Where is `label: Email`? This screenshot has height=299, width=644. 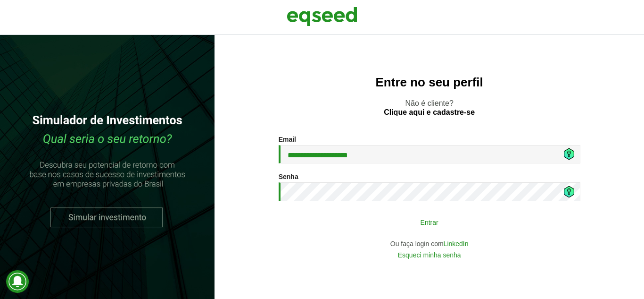 label: Email is located at coordinates (287, 139).